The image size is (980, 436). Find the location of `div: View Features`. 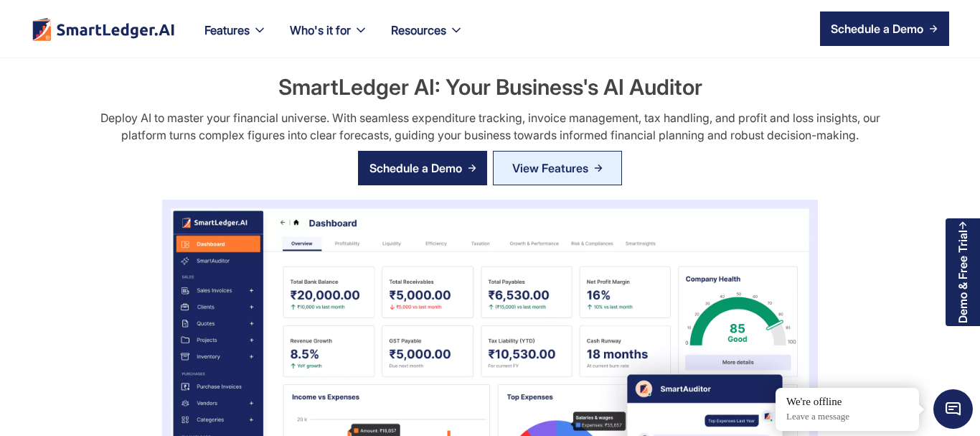

div: View Features is located at coordinates (550, 168).